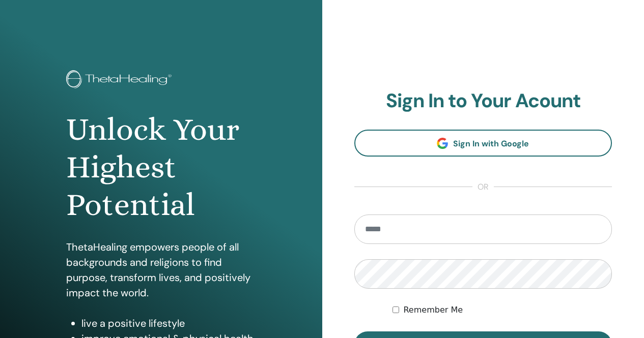  What do you see at coordinates (483, 187) in the screenshot?
I see `span: or` at bounding box center [483, 187].